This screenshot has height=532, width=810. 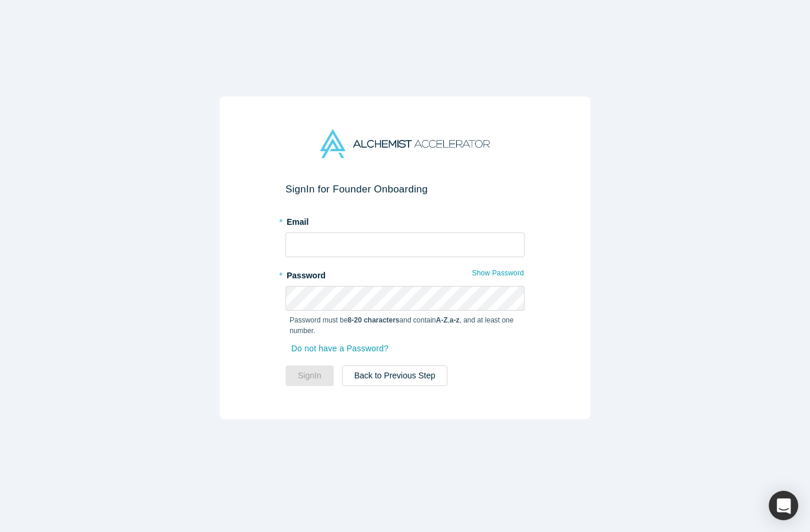 What do you see at coordinates (345, 348) in the screenshot?
I see `a: Do not have a Password?` at bounding box center [345, 348].